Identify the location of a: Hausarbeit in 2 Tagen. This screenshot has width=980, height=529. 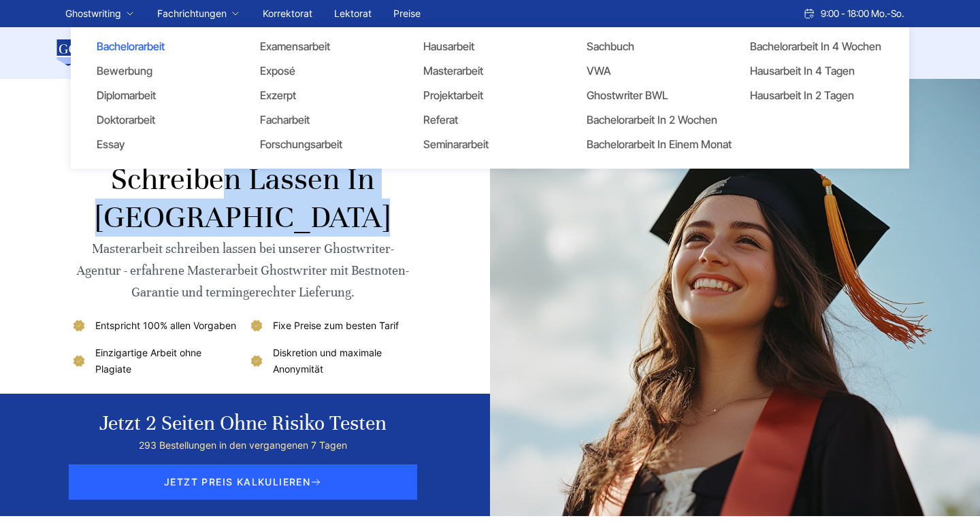
(808, 95).